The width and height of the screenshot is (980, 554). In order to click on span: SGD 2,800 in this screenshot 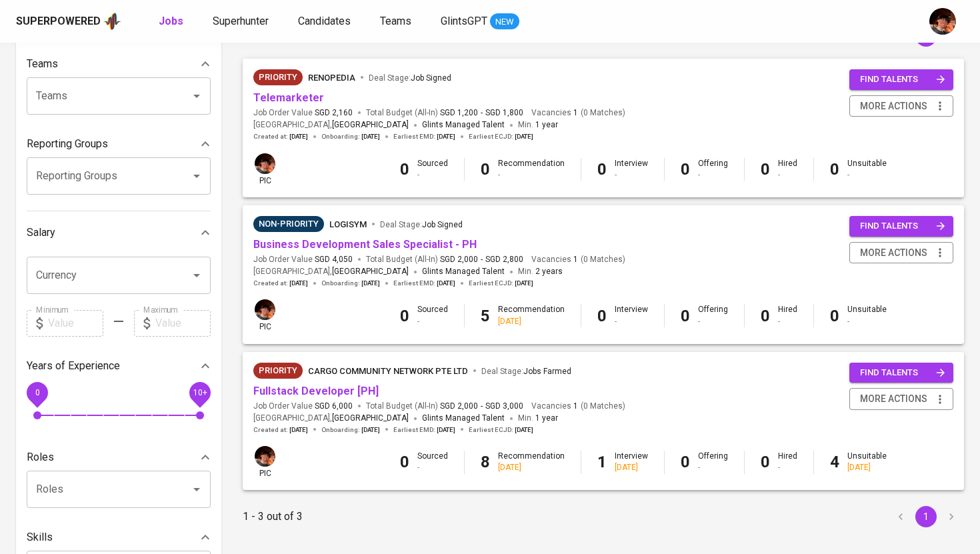, I will do `click(504, 259)`.